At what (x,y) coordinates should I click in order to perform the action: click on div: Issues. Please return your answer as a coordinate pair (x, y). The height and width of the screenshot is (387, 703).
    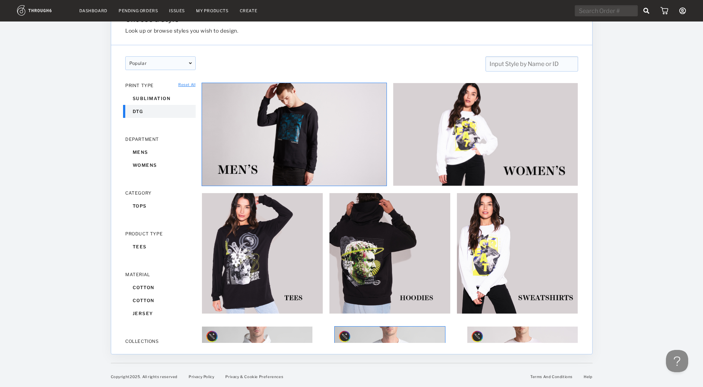
    Looking at the image, I should click on (177, 11).